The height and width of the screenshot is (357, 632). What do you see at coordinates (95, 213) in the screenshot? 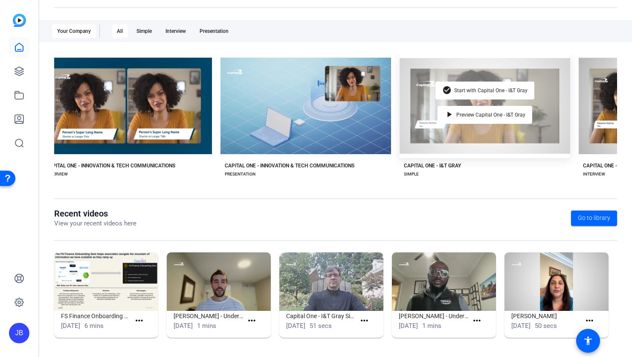
I see `h1: Recent videos` at bounding box center [95, 213].